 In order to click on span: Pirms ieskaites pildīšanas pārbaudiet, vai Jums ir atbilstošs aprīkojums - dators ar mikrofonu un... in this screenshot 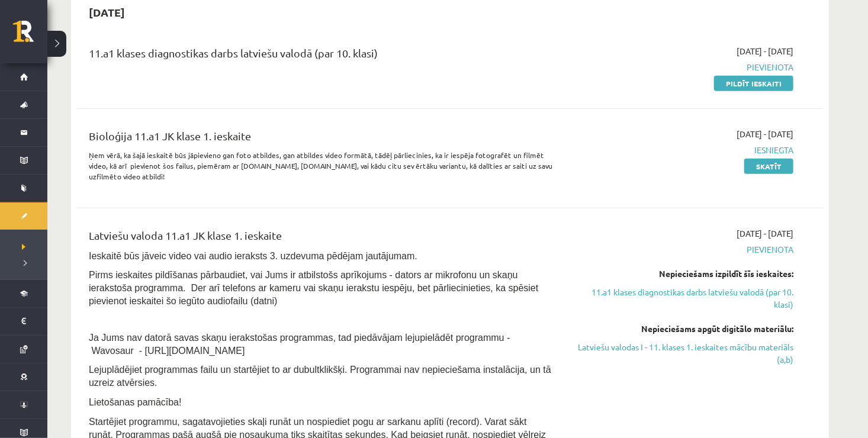, I will do `click(313, 288)`.